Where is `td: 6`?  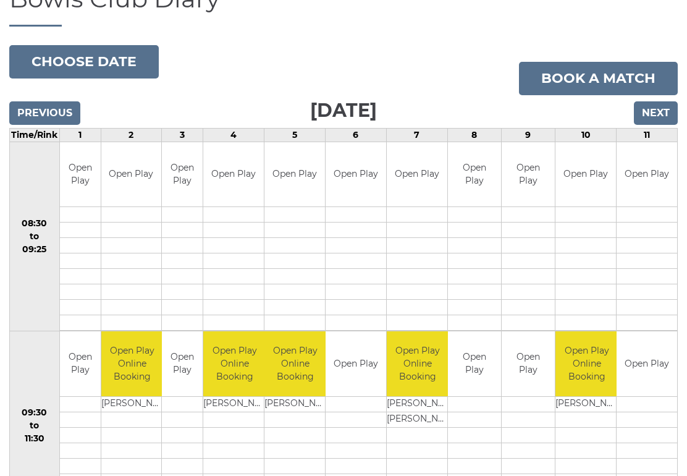
td: 6 is located at coordinates (355, 135).